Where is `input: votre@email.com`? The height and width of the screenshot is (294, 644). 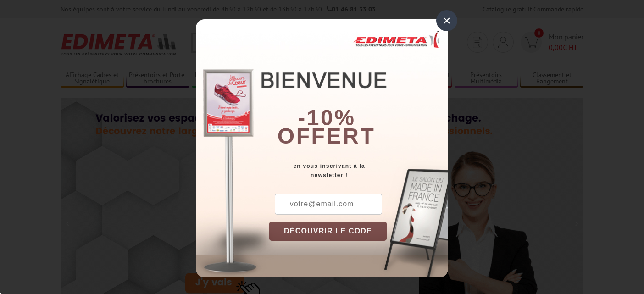
input: votre@email.com is located at coordinates (329, 204).